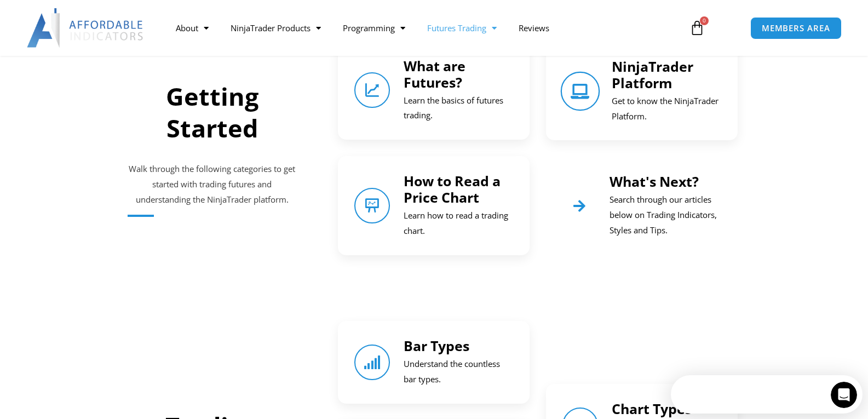 The width and height of the screenshot is (868, 419). I want to click on a: NinjaTrader Products, so click(276, 28).